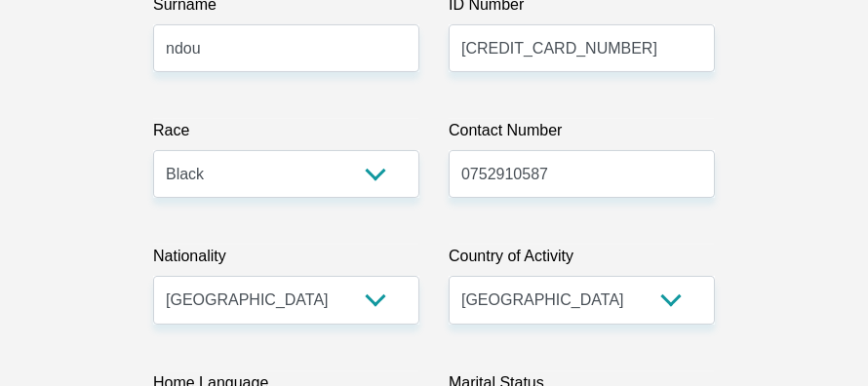 This screenshot has width=868, height=386. Describe the element at coordinates (286, 134) in the screenshot. I see `label: Race` at that location.